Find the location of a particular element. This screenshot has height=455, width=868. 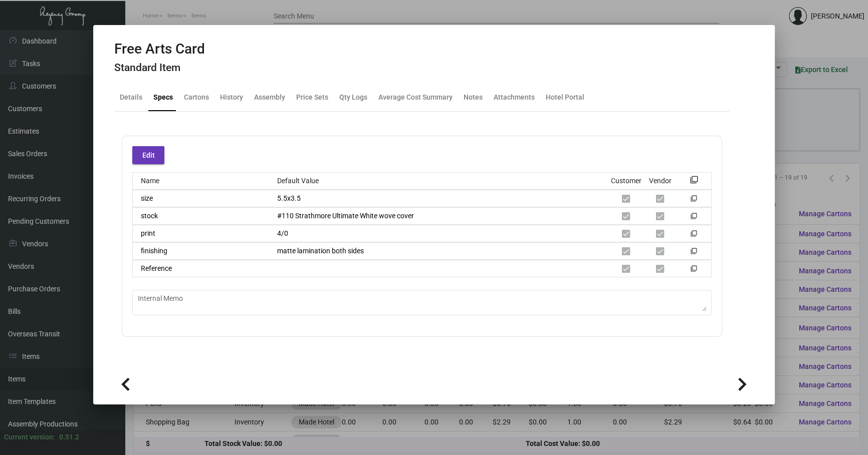

div: Attachments is located at coordinates (514, 97).